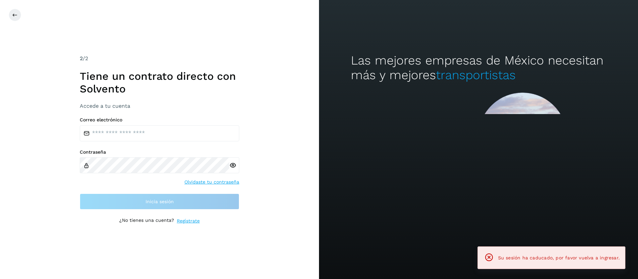 This screenshot has width=638, height=279. Describe the element at coordinates (159, 106) in the screenshot. I see `h3: Accede a tu cuenta` at that location.